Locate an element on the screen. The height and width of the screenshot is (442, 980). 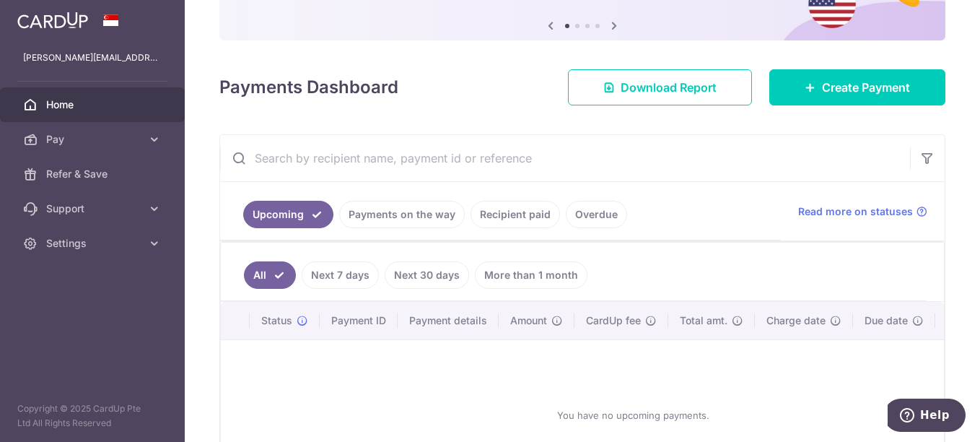
span: Support is located at coordinates (94, 209).